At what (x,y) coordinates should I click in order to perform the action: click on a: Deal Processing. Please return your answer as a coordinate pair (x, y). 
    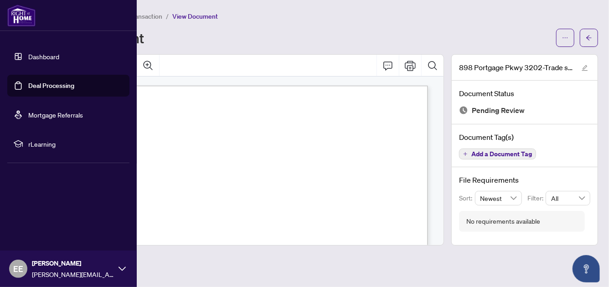
    Looking at the image, I should click on (51, 86).